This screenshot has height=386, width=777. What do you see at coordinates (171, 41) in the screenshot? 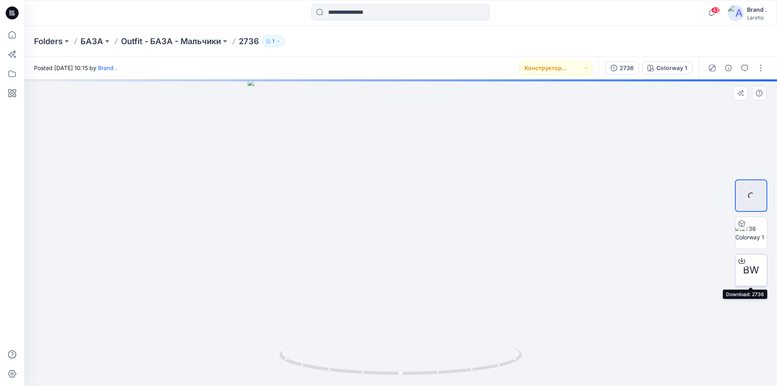
I see `a: Outfit - БАЗА - Мальчики` at bounding box center [171, 41].